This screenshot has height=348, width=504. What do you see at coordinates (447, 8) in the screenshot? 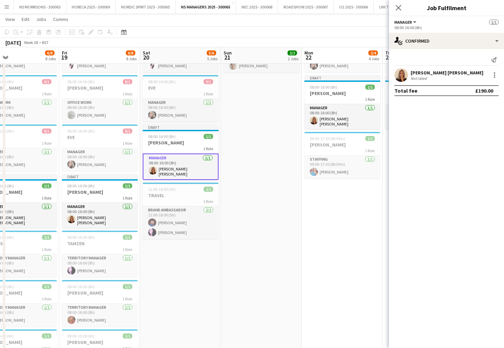
I see `h3: Job Fulfilment` at bounding box center [447, 8].